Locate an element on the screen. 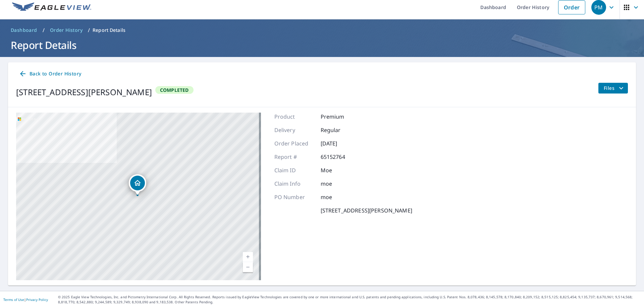 This screenshot has width=644, height=308. span: Files is located at coordinates (615, 88).